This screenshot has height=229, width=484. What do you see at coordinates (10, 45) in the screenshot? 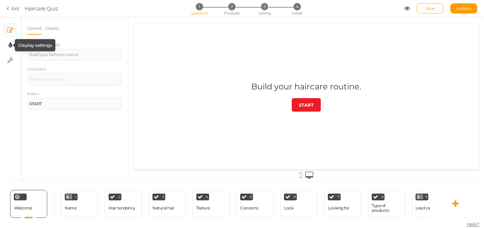
I see `li: Display settings` at bounding box center [10, 45].